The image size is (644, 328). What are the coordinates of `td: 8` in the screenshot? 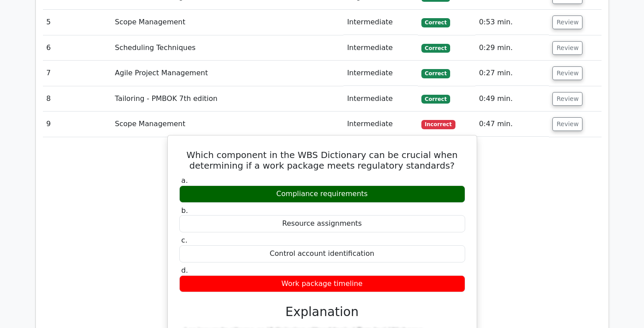 It's located at (77, 99).